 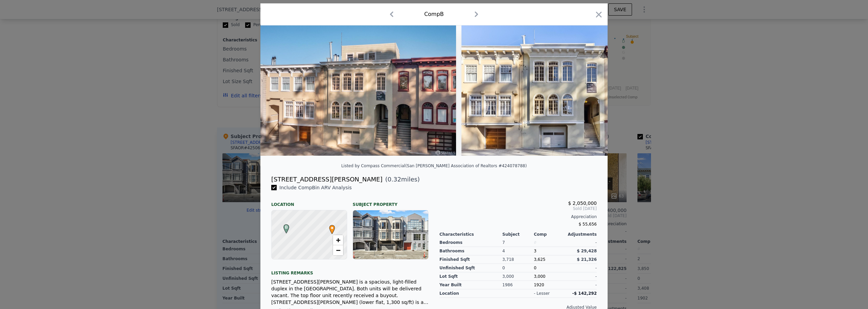 What do you see at coordinates (434, 14) in the screenshot?
I see `div: Comp B` at bounding box center [434, 14].